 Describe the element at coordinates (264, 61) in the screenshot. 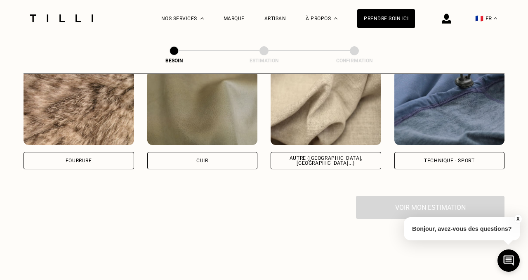

I see `div: Estimation` at that location.